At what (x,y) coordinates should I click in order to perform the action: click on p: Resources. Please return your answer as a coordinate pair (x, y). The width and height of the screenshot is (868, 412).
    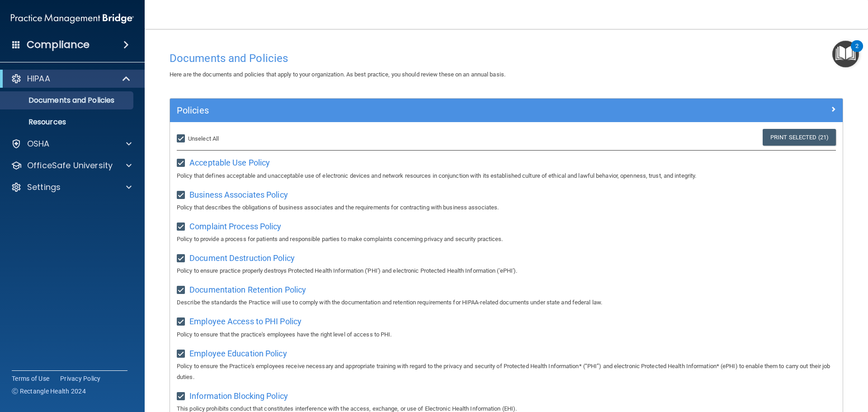
    Looking at the image, I should click on (67, 122).